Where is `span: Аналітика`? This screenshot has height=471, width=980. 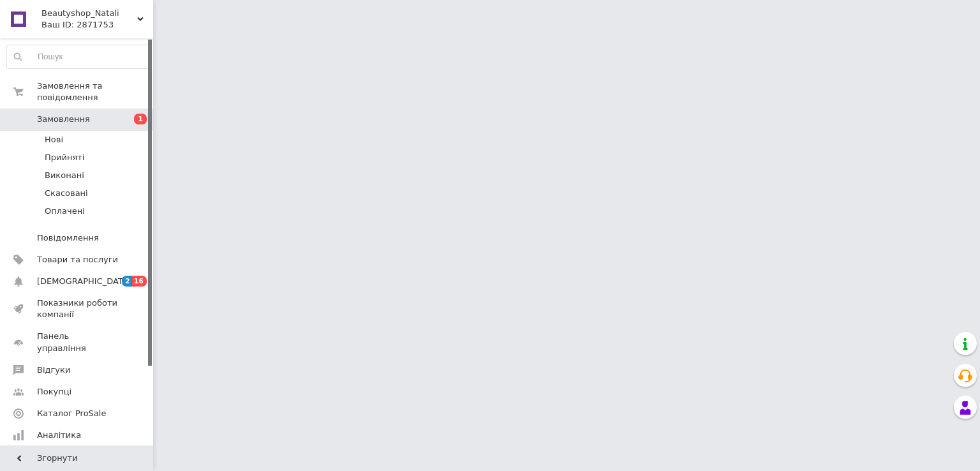
span: Аналітика is located at coordinates (59, 435).